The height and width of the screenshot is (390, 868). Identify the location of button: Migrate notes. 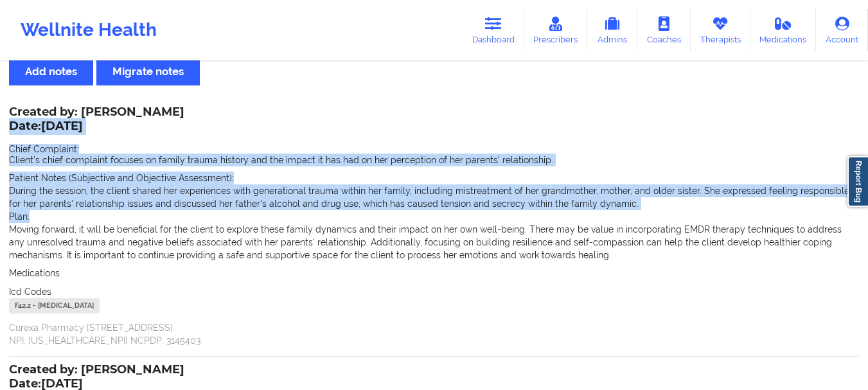
(148, 71).